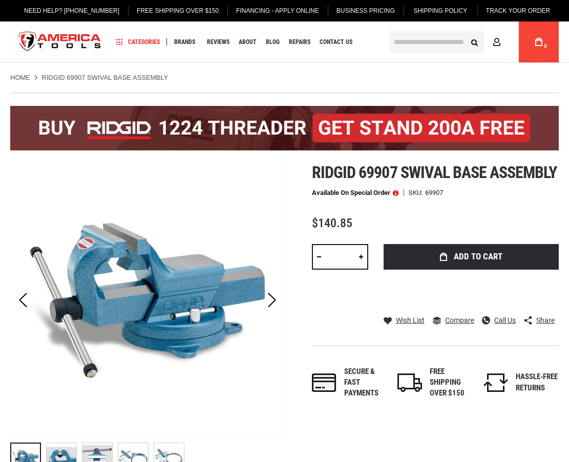 The width and height of the screenshot is (569, 462). Describe the element at coordinates (147, 300) in the screenshot. I see `img: RIDGID 69907 SWIVAL BASE ASSEMBLY` at that location.